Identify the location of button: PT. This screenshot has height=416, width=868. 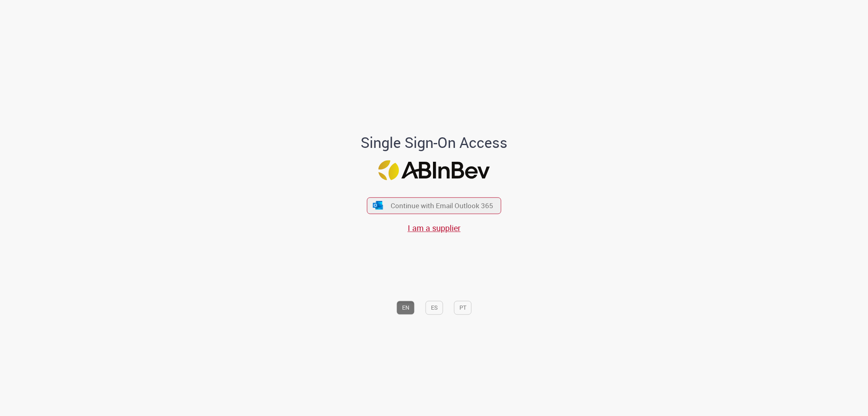
(462, 307).